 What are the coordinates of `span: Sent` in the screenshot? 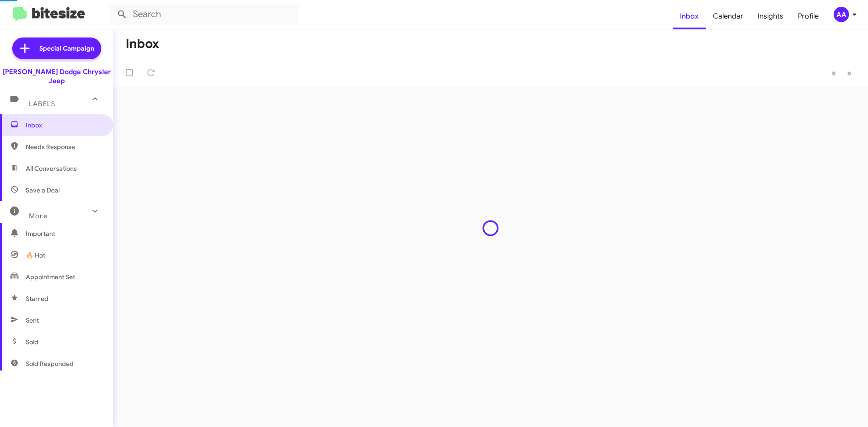 It's located at (32, 320).